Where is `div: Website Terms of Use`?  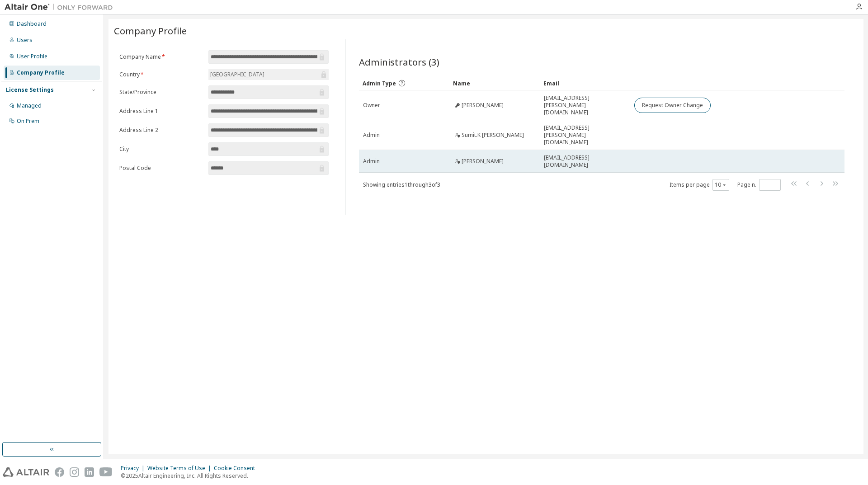
div: Website Terms of Use is located at coordinates (180, 468).